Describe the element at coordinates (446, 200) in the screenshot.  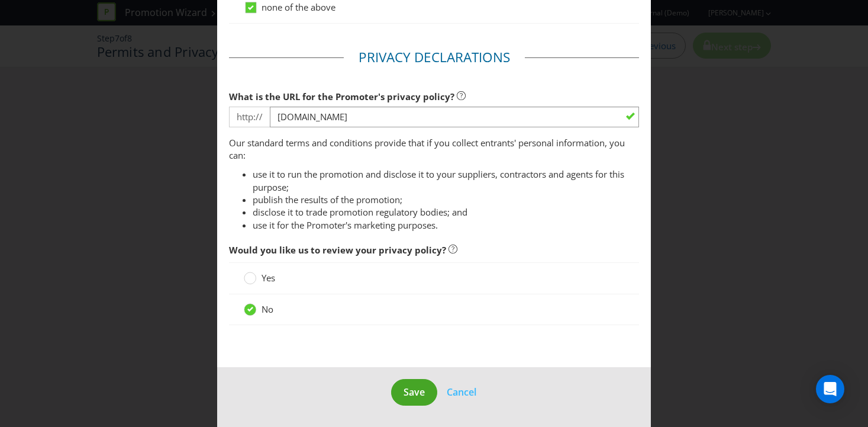
I see `li: publish the results of the promotion;` at that location.